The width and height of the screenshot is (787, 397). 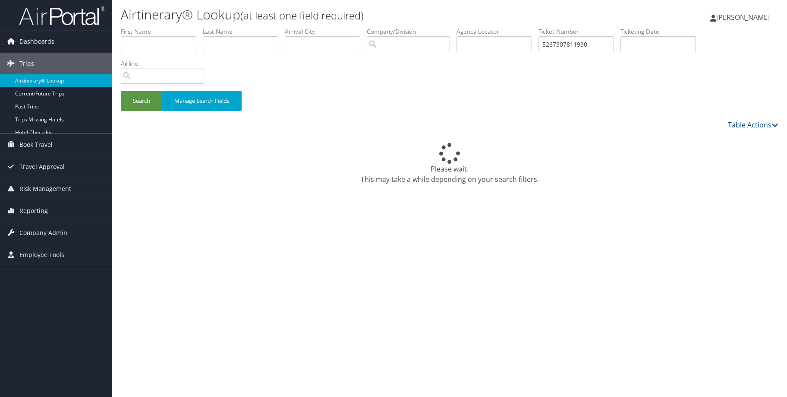 What do you see at coordinates (302, 15) in the screenshot?
I see `small: (at least one field required)` at bounding box center [302, 15].